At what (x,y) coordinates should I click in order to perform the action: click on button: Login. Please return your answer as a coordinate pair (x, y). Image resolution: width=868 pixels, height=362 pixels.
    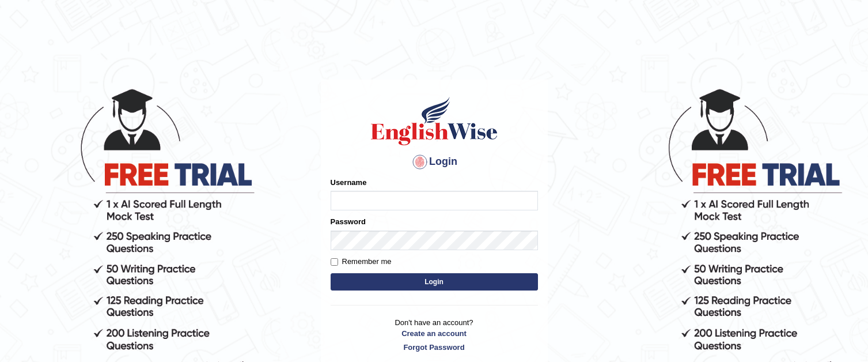
    Looking at the image, I should click on (434, 282).